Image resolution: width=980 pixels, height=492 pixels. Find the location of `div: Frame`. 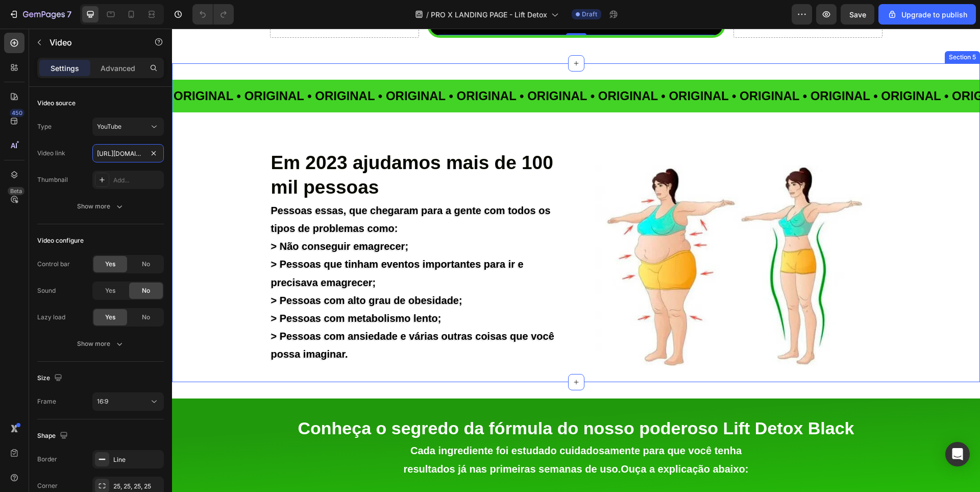

div: Frame is located at coordinates (46, 402).